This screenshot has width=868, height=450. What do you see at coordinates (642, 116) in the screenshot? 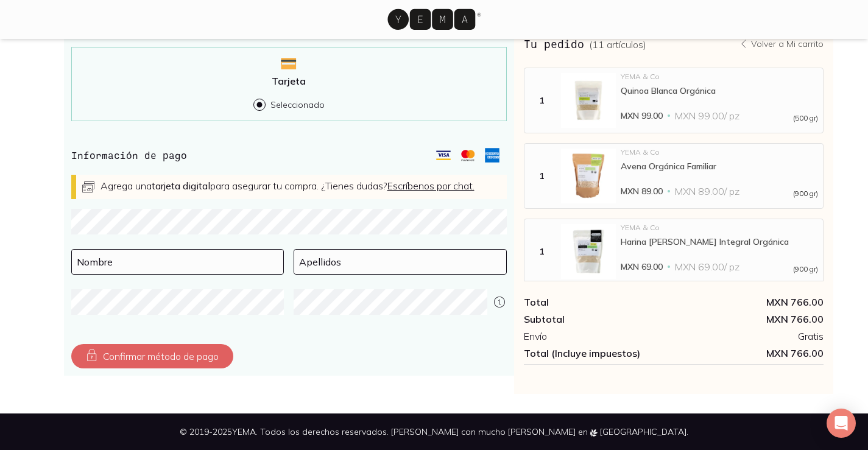
I see `span: MXN 99.00` at bounding box center [642, 116].